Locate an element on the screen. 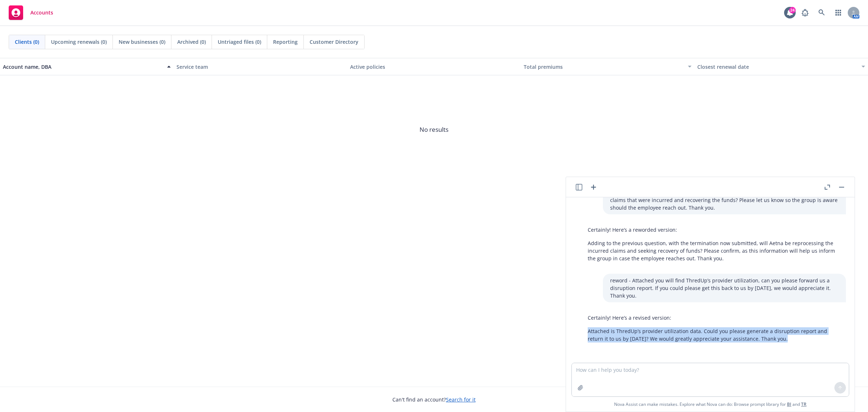 This screenshot has width=868, height=412. a: BI is located at coordinates (789, 404).